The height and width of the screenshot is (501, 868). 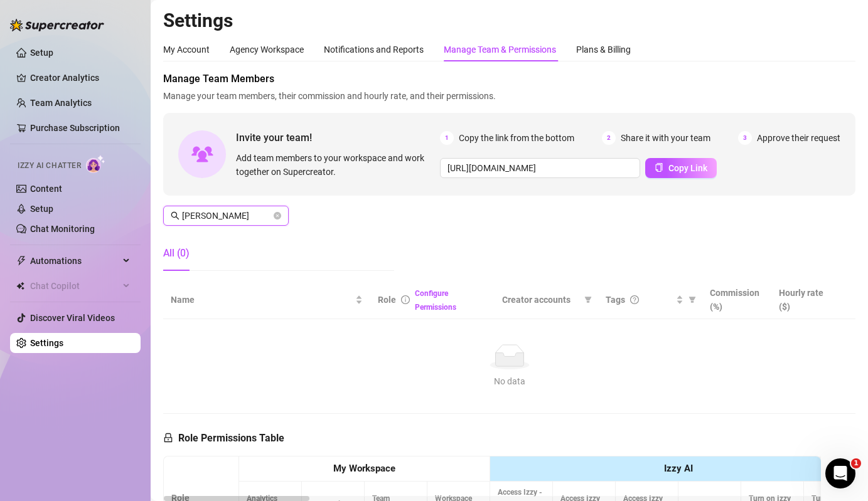 What do you see at coordinates (634, 299) in the screenshot?
I see `span: question-circle` at bounding box center [634, 299].